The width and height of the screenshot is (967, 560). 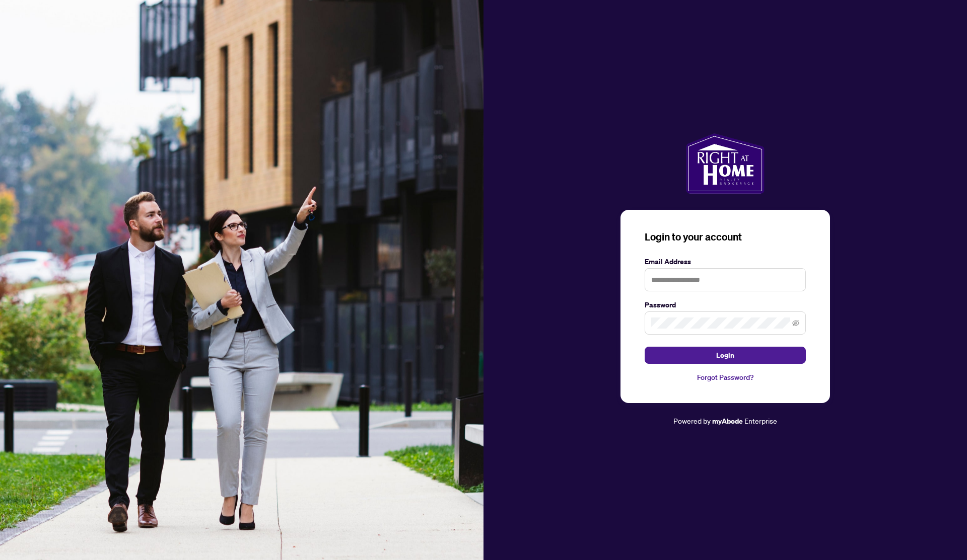 I want to click on label: Password, so click(x=725, y=305).